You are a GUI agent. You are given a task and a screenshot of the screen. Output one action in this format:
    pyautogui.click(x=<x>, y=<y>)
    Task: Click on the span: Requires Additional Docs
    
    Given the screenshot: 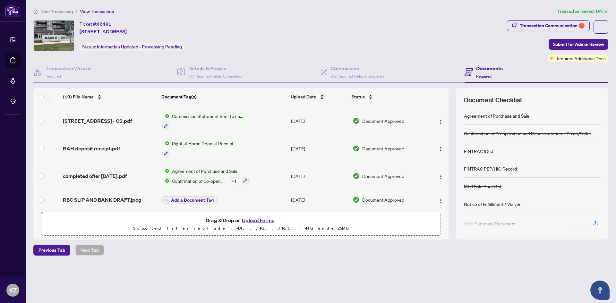 What is the action you would take?
    pyautogui.click(x=581, y=58)
    